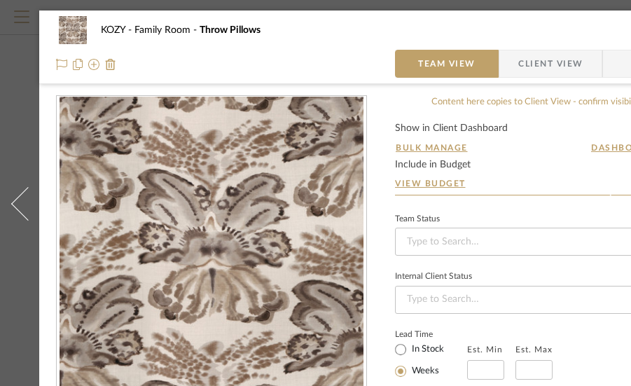 Image resolution: width=631 pixels, height=386 pixels. I want to click on span: Client View, so click(551, 64).